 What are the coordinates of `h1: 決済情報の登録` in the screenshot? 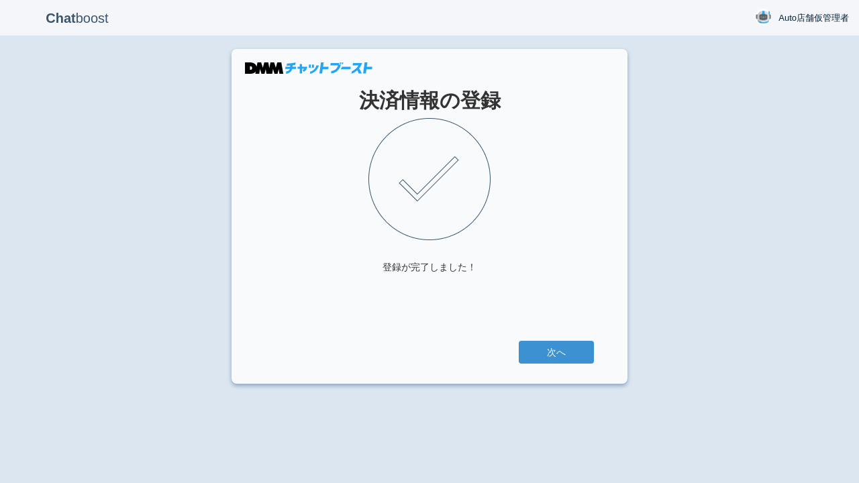 It's located at (429, 100).